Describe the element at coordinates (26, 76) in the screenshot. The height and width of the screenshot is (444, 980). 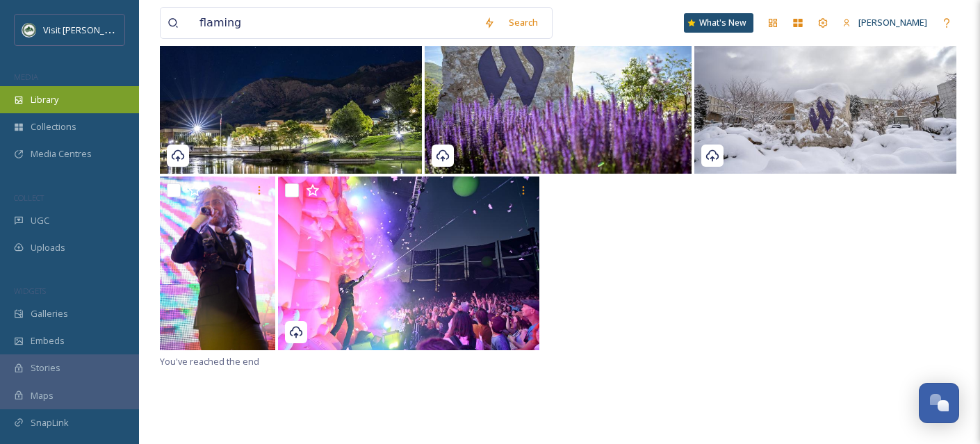
I see `span: MEDIA` at that location.